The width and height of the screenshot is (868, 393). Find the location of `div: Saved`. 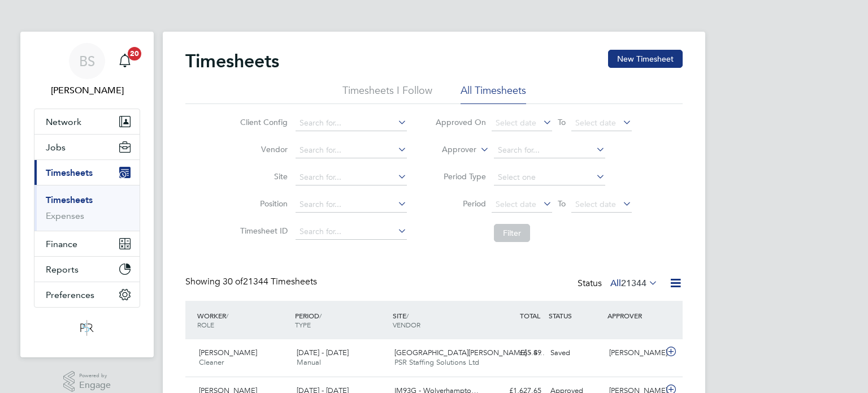

div: Saved is located at coordinates (575, 353).